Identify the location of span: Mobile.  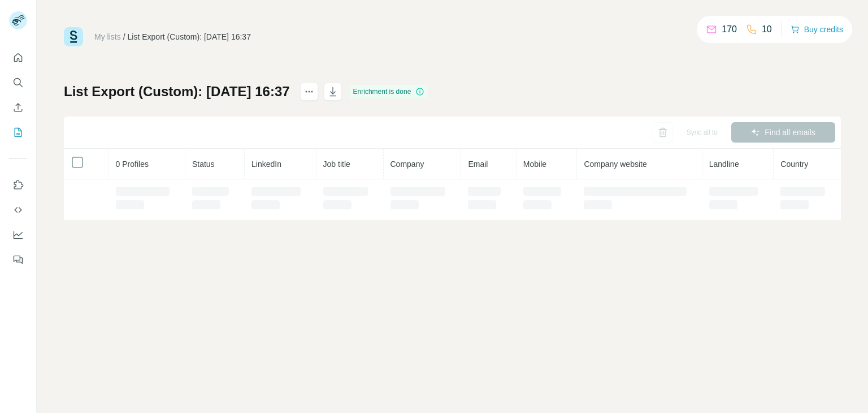
(535, 164).